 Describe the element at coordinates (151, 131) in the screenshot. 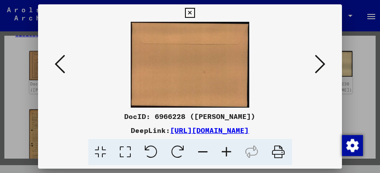

I see `font: DeepLink:` at that location.